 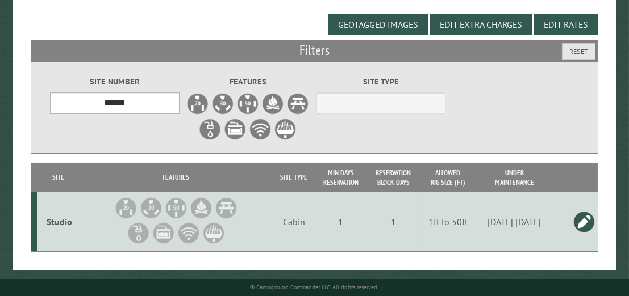 What do you see at coordinates (35, 70) in the screenshot?
I see `img: tab_domain_overview_orange.svg` at bounding box center [35, 70].